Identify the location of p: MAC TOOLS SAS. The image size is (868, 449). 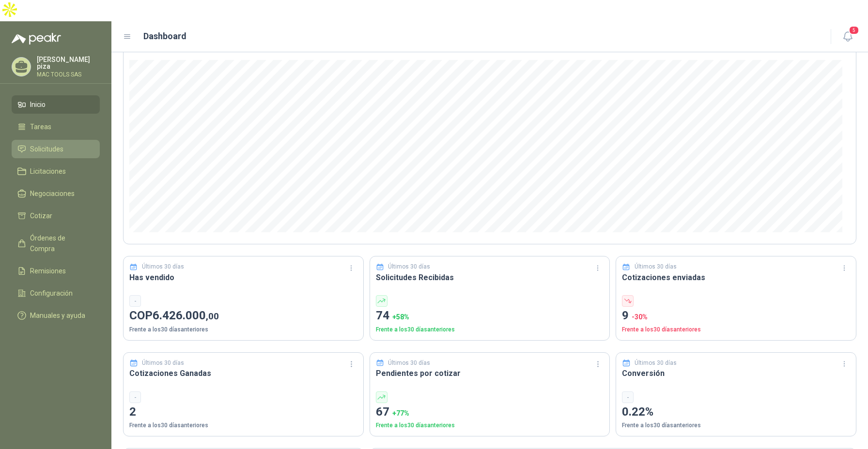
(68, 75).